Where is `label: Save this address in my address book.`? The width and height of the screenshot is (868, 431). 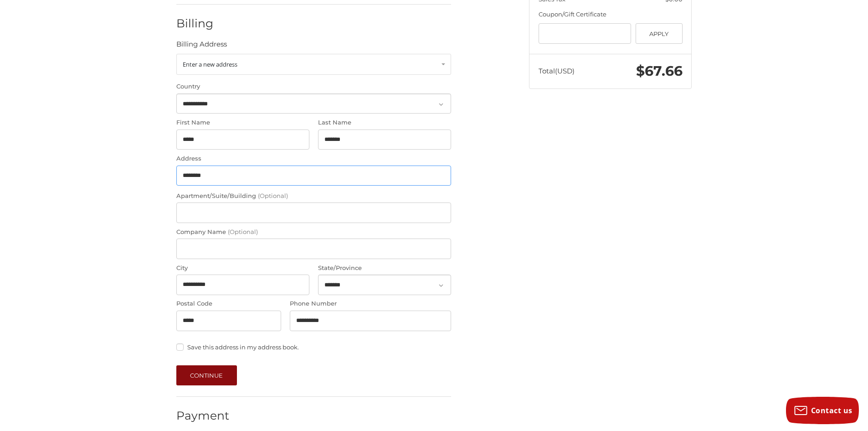 label: Save this address in my address book. is located at coordinates (314, 347).